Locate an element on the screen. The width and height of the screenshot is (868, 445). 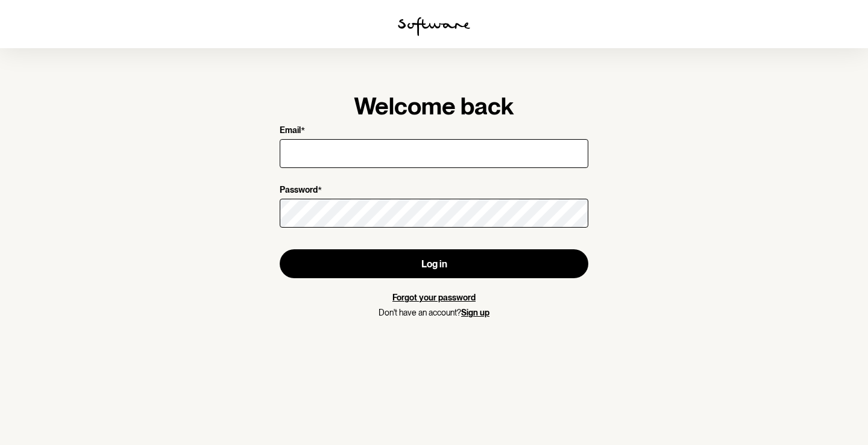
button: Log in is located at coordinates (434, 264).